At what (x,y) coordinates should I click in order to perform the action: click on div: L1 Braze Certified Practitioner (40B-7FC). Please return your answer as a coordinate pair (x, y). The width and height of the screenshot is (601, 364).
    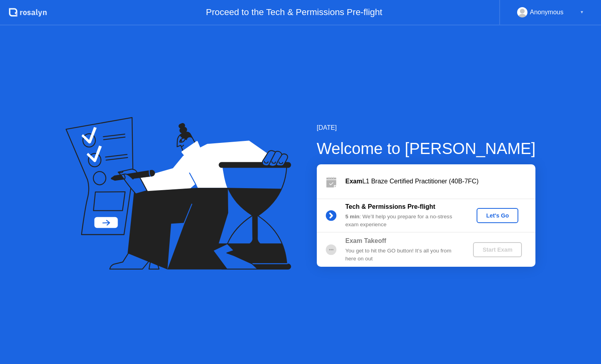
    Looking at the image, I should click on (441, 181).